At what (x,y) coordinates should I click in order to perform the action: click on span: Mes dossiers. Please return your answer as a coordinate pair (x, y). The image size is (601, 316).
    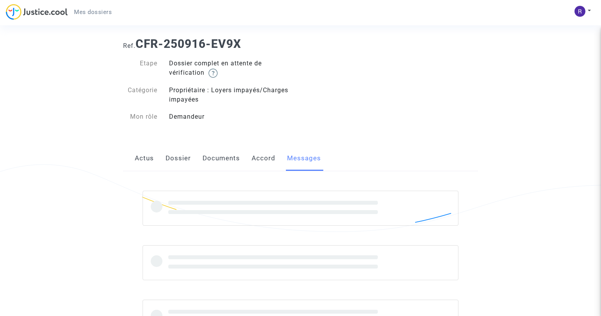
    Looking at the image, I should click on (93, 12).